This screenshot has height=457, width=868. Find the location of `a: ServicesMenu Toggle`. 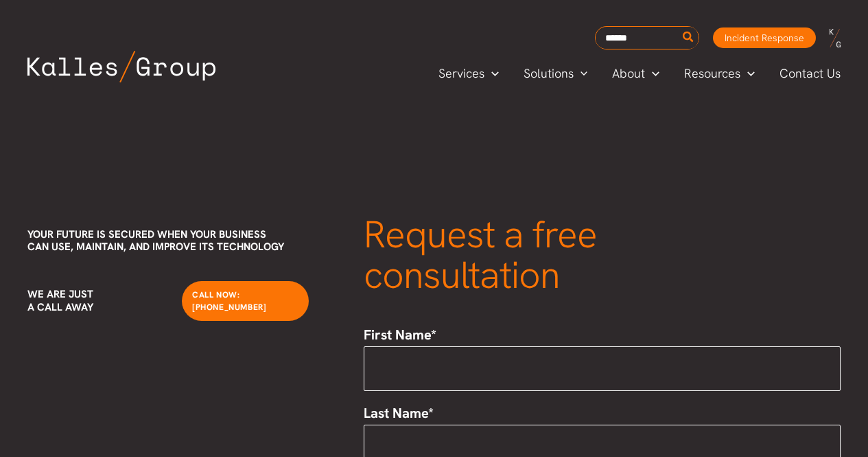

a: ServicesMenu Toggle is located at coordinates (469, 74).